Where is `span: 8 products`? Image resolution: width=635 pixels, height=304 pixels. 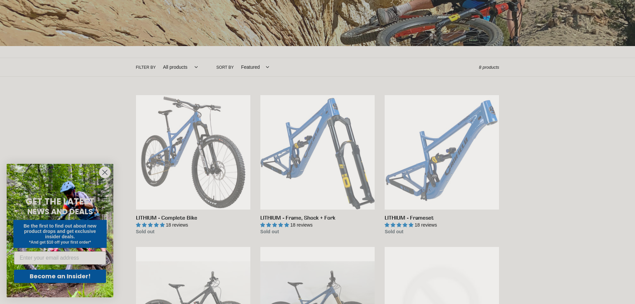
span: 8 products is located at coordinates (489, 67).